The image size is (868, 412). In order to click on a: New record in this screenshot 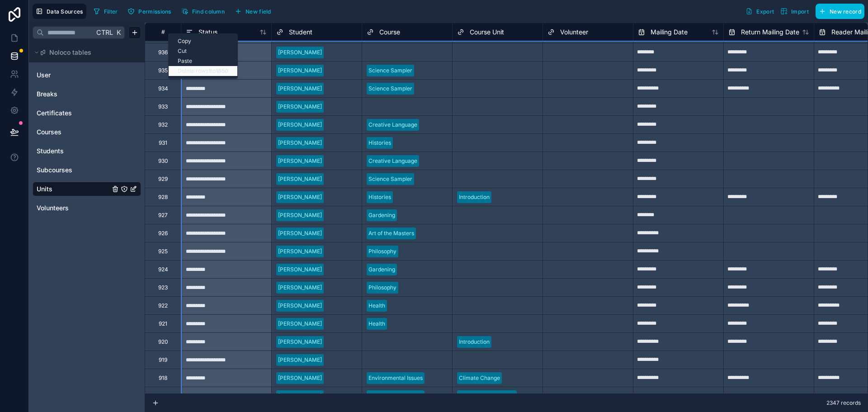, I will do `click(838, 11)`.